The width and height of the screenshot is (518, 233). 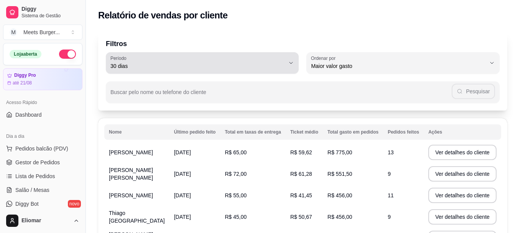 What do you see at coordinates (391, 195) in the screenshot?
I see `span: 11` at bounding box center [391, 195].